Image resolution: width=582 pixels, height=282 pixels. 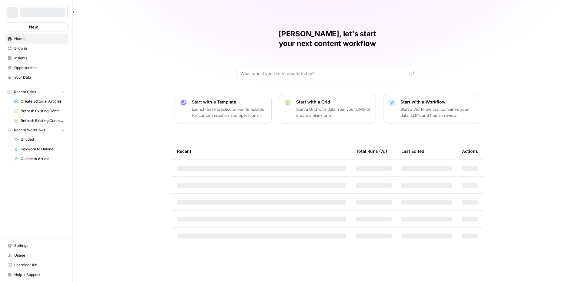 I want to click on a: Outline to Article, so click(x=39, y=159).